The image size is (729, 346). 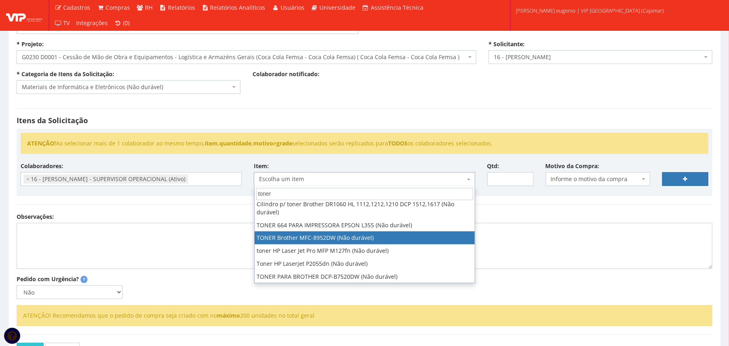 I want to click on label: * Solicitante:, so click(x=506, y=44).